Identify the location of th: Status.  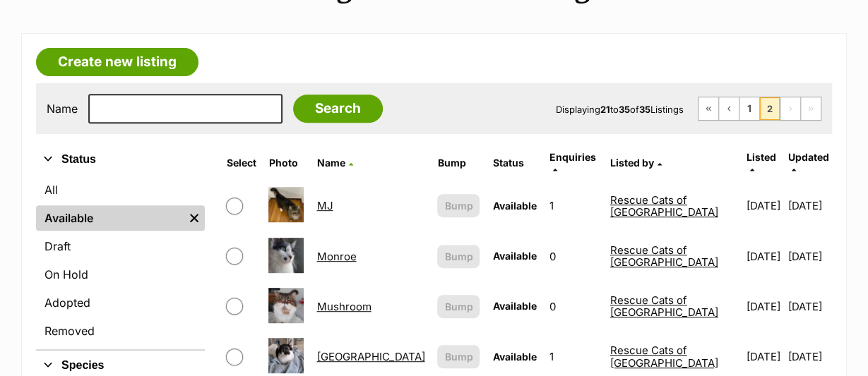
(514, 163).